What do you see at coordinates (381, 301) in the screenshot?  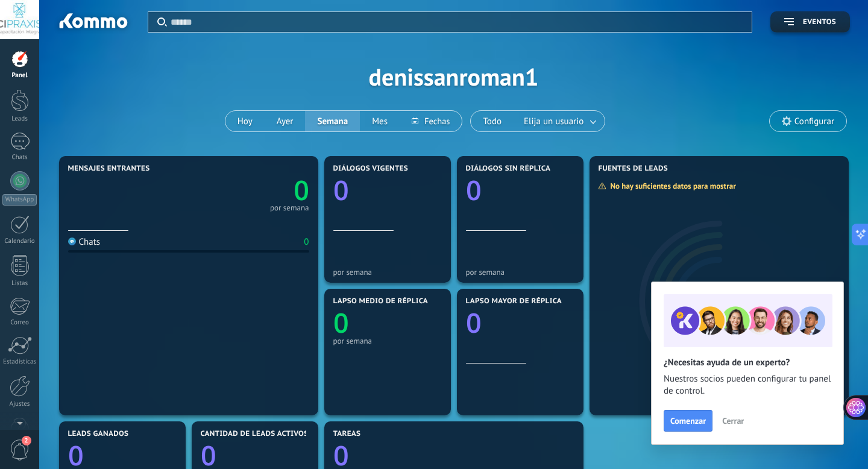 I see `span: Lapso medio de réplica` at bounding box center [381, 301].